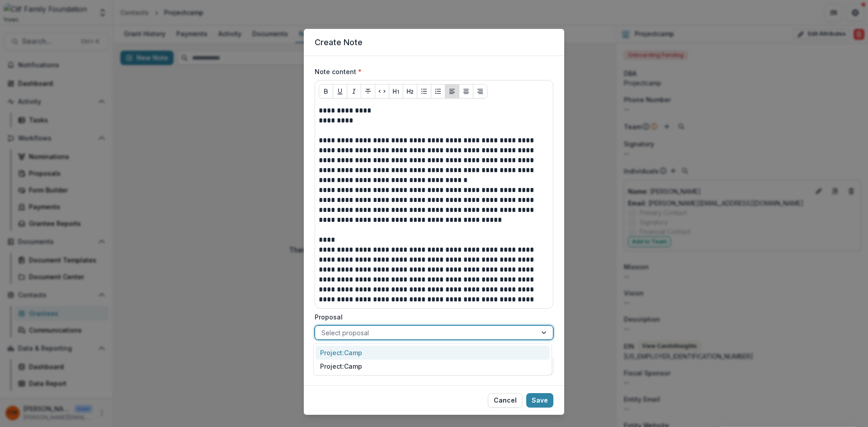  What do you see at coordinates (438, 92) in the screenshot?
I see `button: Ordered List` at bounding box center [438, 92].